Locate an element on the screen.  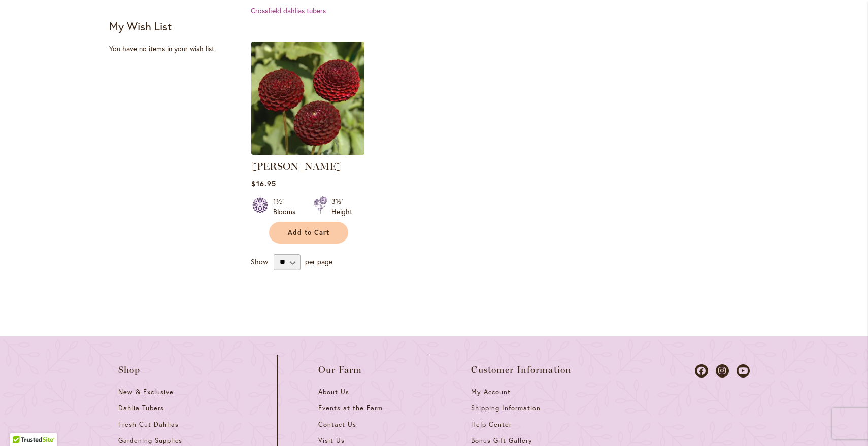
div: You have no items in your wish list. is located at coordinates (177, 49).